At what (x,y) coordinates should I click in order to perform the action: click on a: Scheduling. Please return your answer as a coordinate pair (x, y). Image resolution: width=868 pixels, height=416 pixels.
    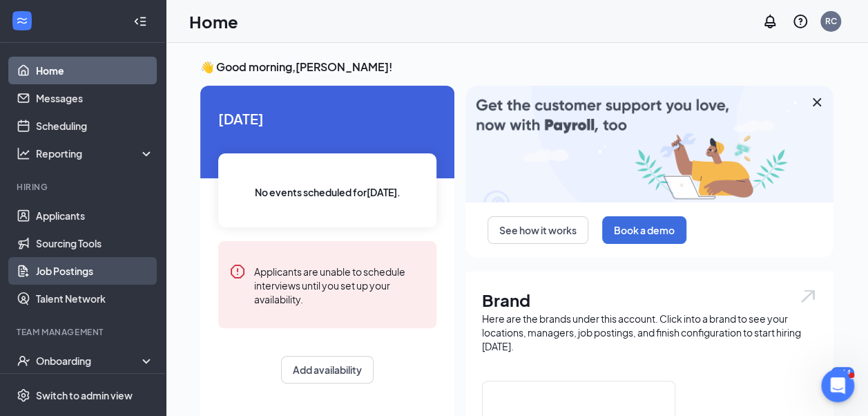
    Looking at the image, I should click on (95, 126).